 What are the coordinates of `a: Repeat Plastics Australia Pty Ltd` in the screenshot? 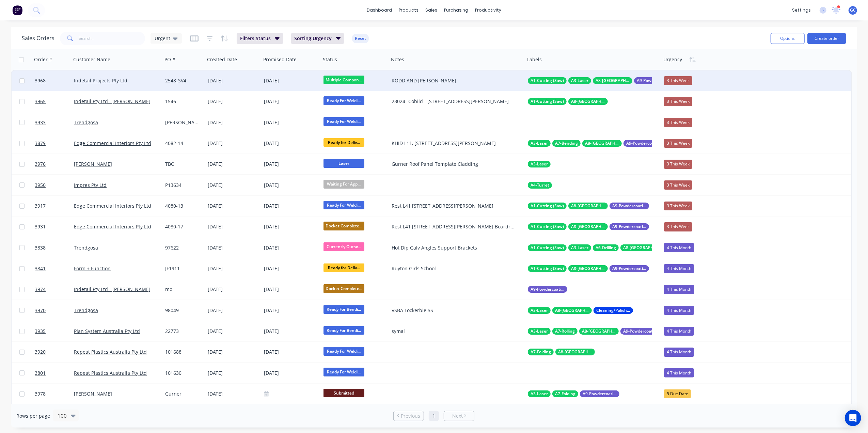 It's located at (110, 352).